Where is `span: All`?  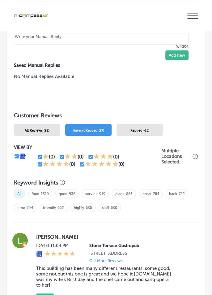 span: All is located at coordinates (19, 194).